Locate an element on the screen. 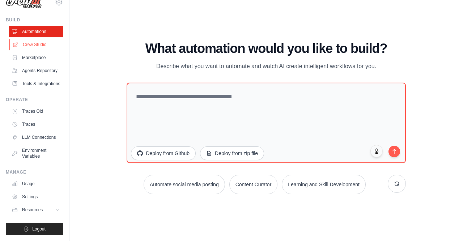 The height and width of the screenshot is (241, 463). div: Build is located at coordinates (34, 20).